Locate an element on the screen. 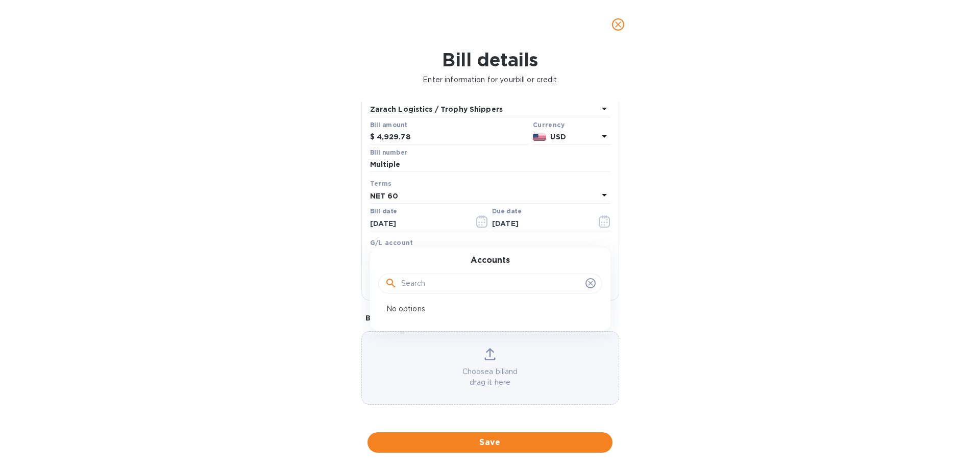 This screenshot has height=469, width=980. p: Choose a bill and drag it here is located at coordinates (490, 377).